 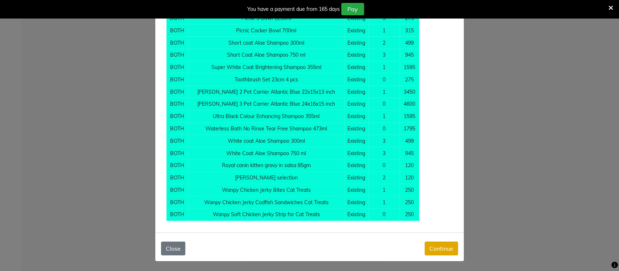 What do you see at coordinates (266, 30) in the screenshot?
I see `td: Picnic Cocker Bowl 700ml` at bounding box center [266, 30].